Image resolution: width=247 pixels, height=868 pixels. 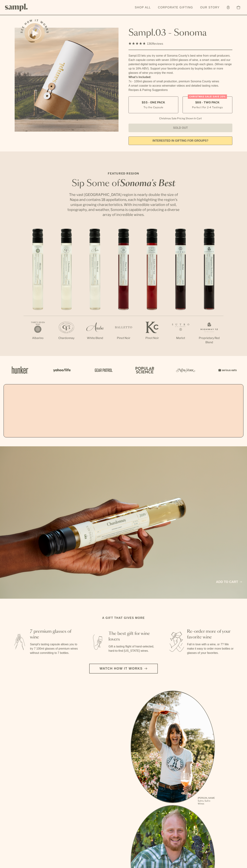 What do you see at coordinates (212, 635) in the screenshot?
I see `h3: Re-order more of your favorite wine` at bounding box center [212, 635].